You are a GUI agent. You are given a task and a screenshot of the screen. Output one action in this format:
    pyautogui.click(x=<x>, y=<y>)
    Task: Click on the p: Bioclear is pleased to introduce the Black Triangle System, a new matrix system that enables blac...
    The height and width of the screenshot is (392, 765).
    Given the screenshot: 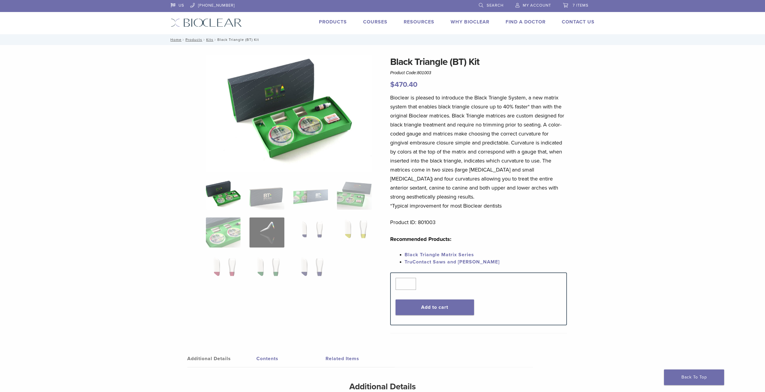 What is the action you would take?
    pyautogui.click(x=479, y=152)
    